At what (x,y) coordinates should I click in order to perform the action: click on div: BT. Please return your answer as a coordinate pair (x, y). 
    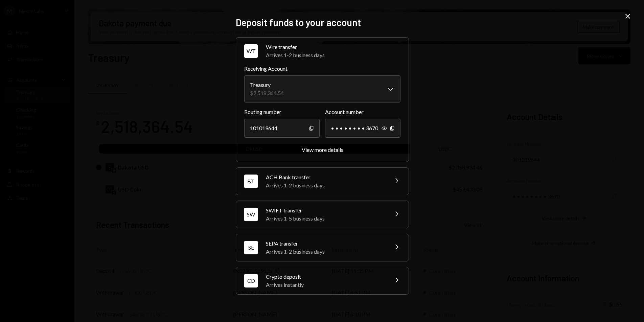
    Looking at the image, I should click on (251, 181).